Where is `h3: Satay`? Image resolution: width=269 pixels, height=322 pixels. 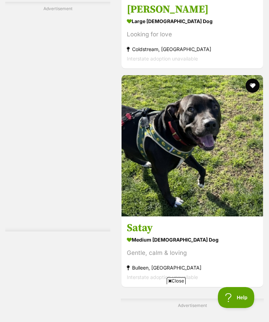
h3: Satay is located at coordinates (192, 228).